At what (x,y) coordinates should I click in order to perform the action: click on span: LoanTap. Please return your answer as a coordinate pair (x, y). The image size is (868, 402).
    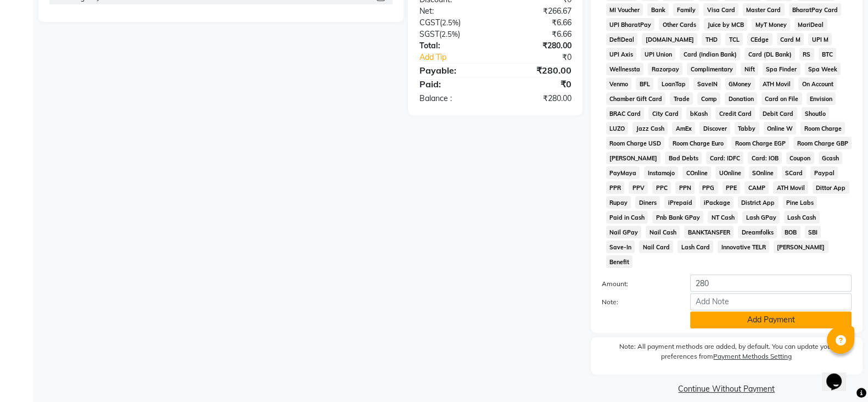
    Looking at the image, I should click on (673, 83).